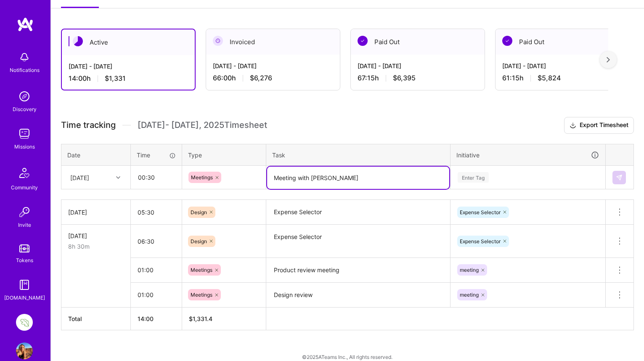 This screenshot has width=644, height=361. What do you see at coordinates (358, 270) in the screenshot?
I see `textarea: Product review meeting` at bounding box center [358, 270].